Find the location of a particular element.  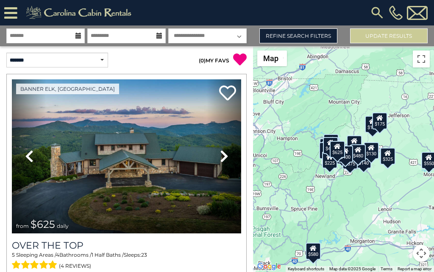

img: Google is located at coordinates (269, 266).